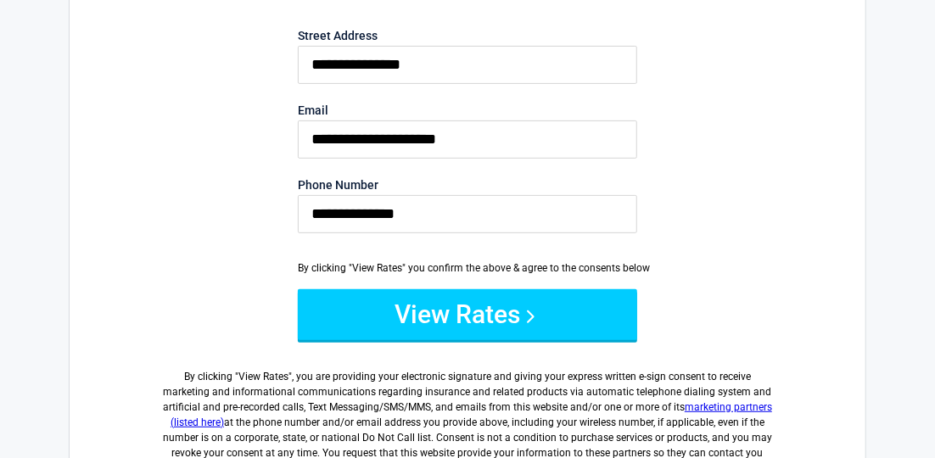 This screenshot has width=935, height=458. What do you see at coordinates (468, 315) in the screenshot?
I see `button: View Rates` at bounding box center [468, 315].